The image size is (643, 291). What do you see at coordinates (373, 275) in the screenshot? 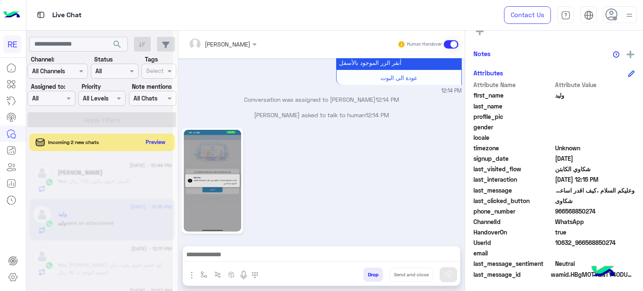
I see `button: Drop` at bounding box center [373, 275].